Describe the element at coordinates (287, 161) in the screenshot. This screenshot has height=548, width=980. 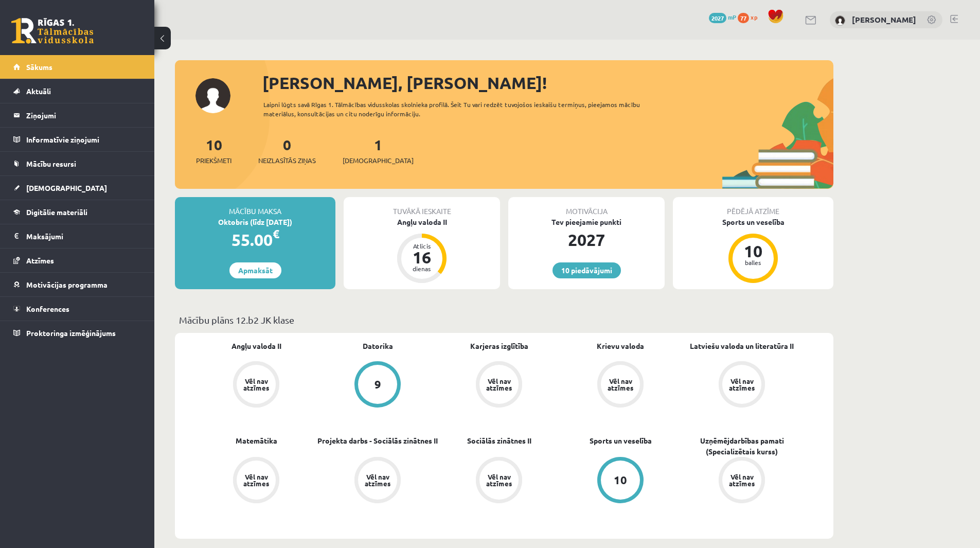
I see `span: Neizlasītās ziņas` at that location.